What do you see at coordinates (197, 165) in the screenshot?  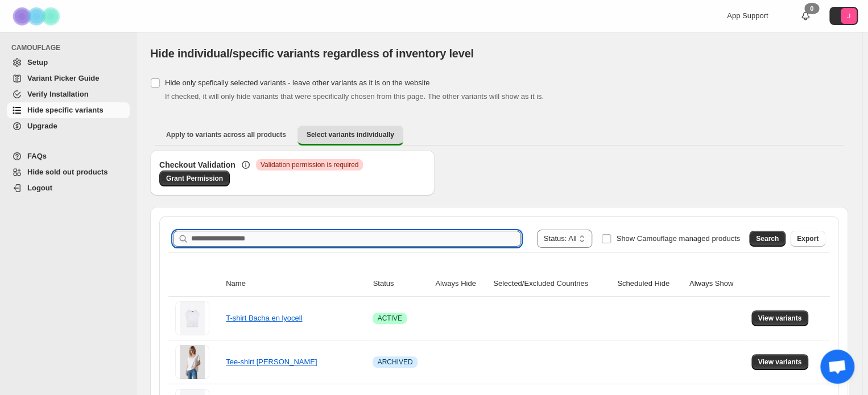 I see `h3: Checkout Validation` at bounding box center [197, 165].